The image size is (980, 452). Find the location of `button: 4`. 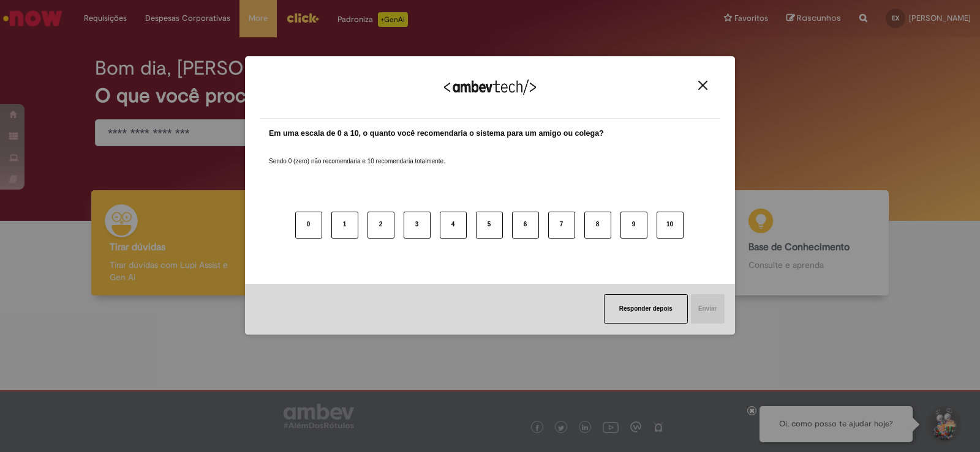

button: 4 is located at coordinates (453, 225).